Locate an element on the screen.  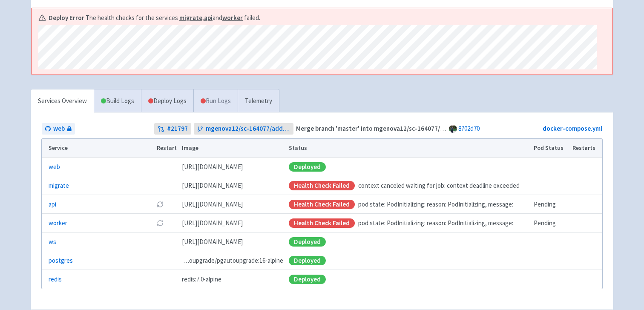
span: web is located at coordinates (59, 129).